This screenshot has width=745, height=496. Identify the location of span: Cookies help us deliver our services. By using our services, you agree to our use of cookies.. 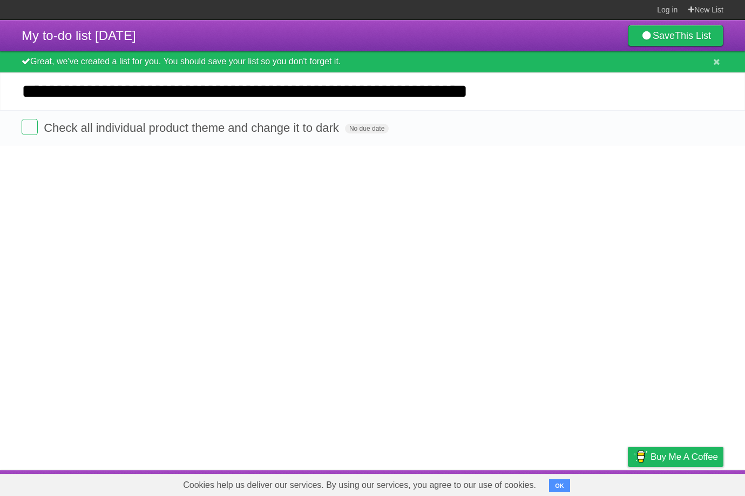
(360, 485).